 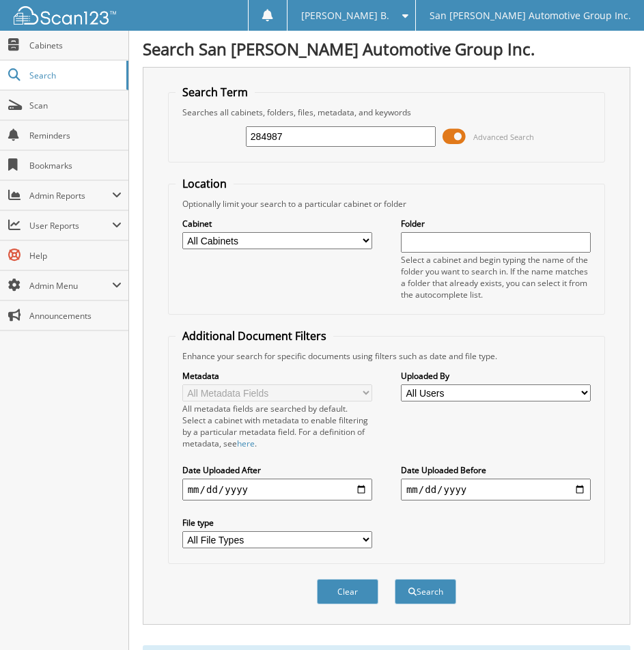 I want to click on span: User Reports, so click(x=71, y=226).